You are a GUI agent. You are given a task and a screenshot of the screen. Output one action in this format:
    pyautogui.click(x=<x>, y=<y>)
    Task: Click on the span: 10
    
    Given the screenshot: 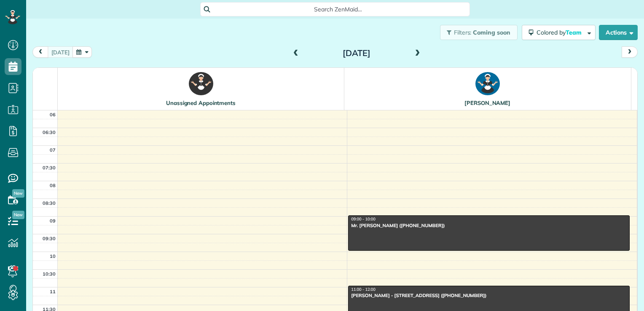 What is the action you would take?
    pyautogui.click(x=53, y=256)
    